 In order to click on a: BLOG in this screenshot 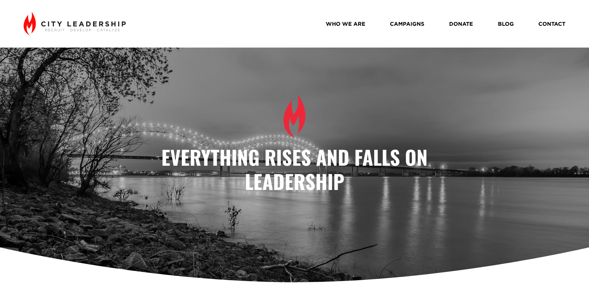, I will do `click(506, 24)`.